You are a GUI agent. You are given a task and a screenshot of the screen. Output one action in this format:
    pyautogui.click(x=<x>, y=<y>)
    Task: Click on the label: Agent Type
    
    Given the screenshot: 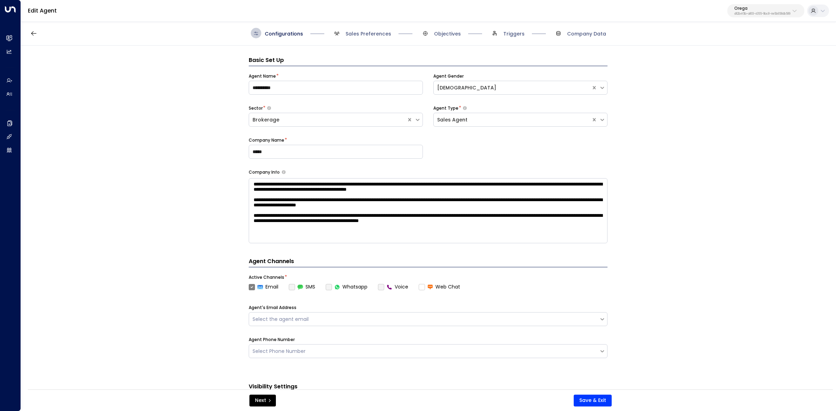 What is the action you would take?
    pyautogui.click(x=446, y=108)
    